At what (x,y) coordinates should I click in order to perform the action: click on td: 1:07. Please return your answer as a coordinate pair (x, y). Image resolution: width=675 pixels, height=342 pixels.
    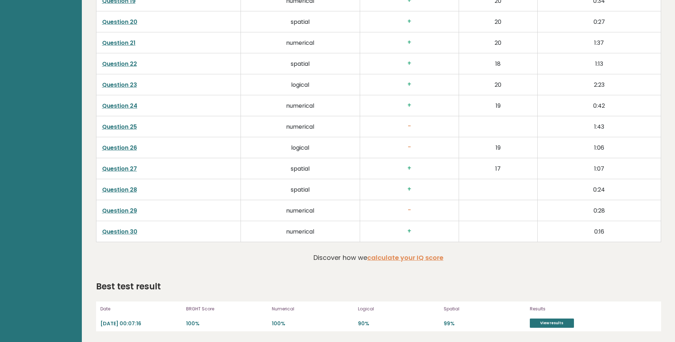
    Looking at the image, I should click on (599, 168).